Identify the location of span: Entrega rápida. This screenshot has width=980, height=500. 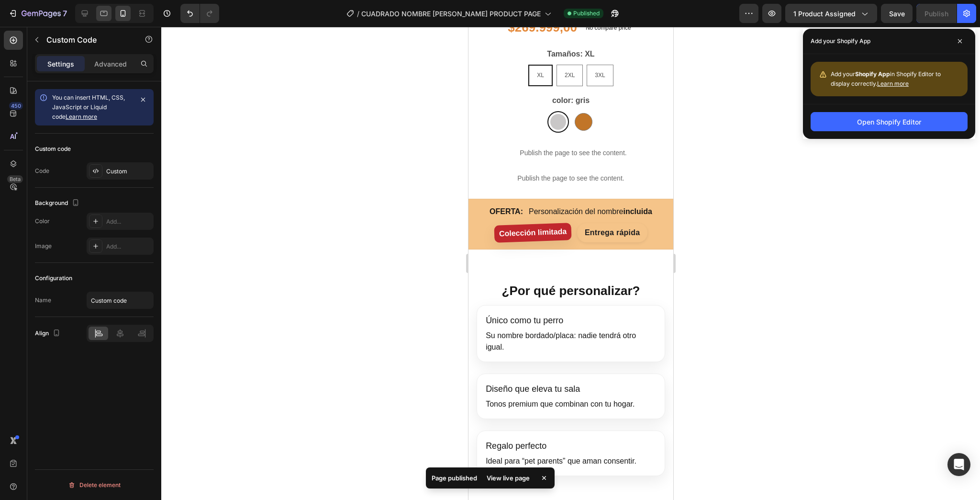
(144, 206).